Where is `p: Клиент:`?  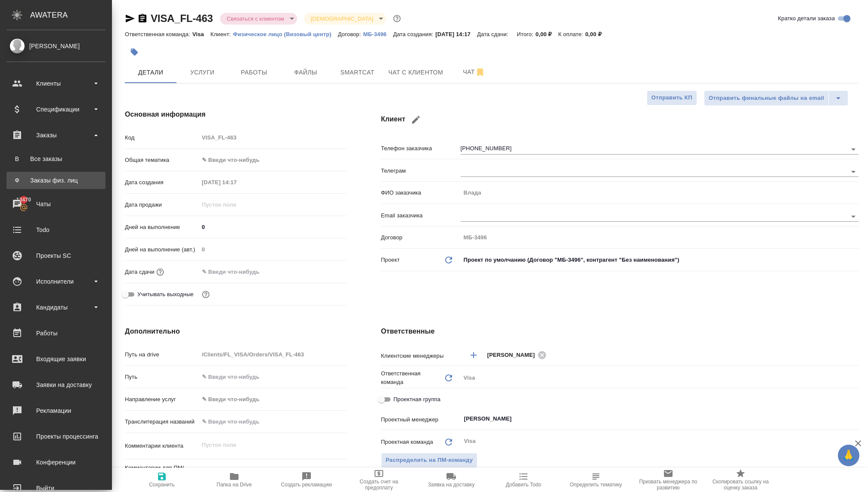
p: Клиент: is located at coordinates (222, 34).